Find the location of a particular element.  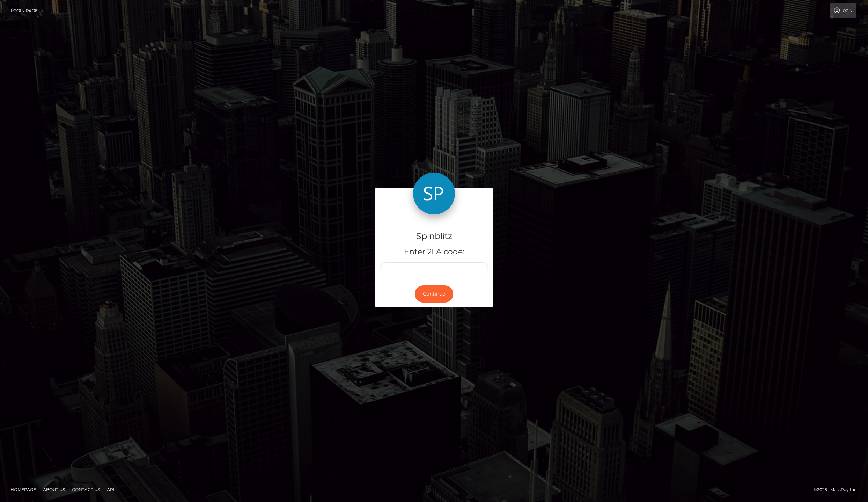

a: About Us is located at coordinates (54, 489).